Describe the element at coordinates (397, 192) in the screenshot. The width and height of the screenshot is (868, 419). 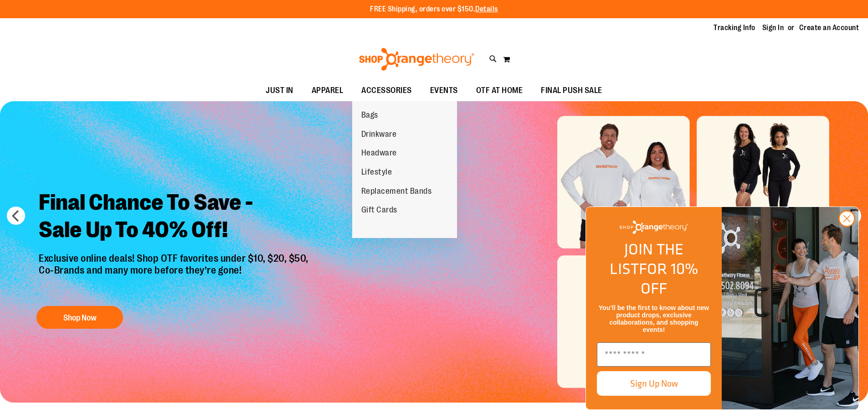
I see `span: Replacement Bands` at that location.